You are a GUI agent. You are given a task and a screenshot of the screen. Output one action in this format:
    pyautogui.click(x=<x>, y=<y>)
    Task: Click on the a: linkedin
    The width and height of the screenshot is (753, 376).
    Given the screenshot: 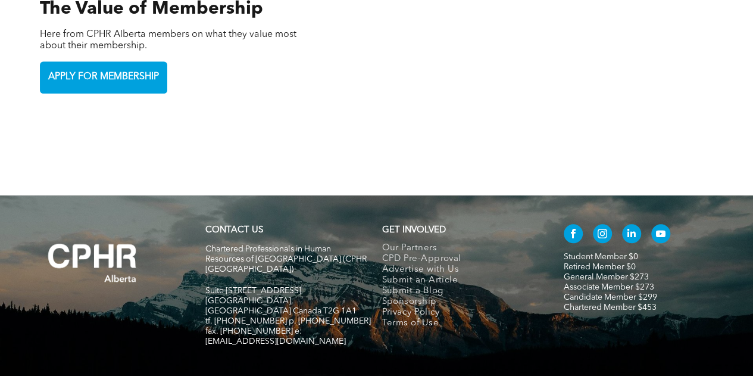 What is the action you would take?
    pyautogui.click(x=632, y=235)
    